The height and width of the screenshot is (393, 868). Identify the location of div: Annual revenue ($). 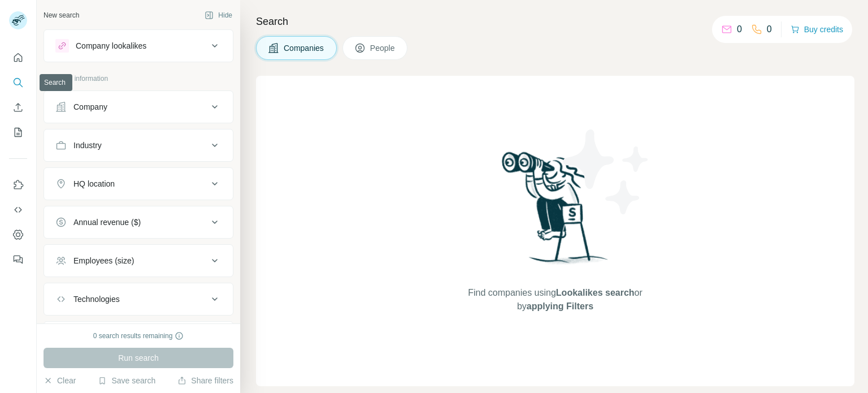
(107, 223).